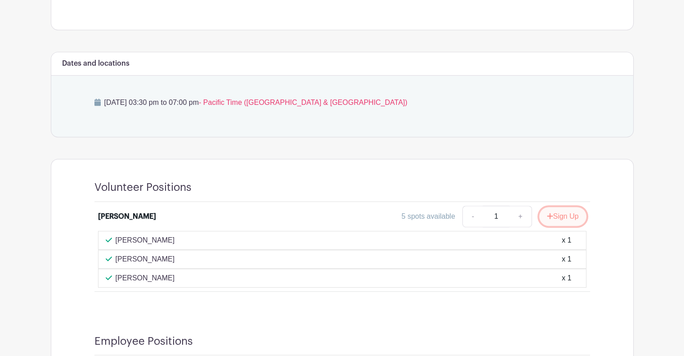 This screenshot has height=356, width=684. What do you see at coordinates (428, 216) in the screenshot?
I see `div: 5 spots available` at bounding box center [428, 216].